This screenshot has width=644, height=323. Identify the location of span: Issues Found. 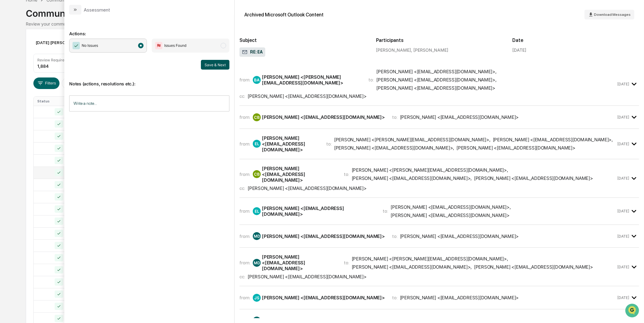
(175, 45).